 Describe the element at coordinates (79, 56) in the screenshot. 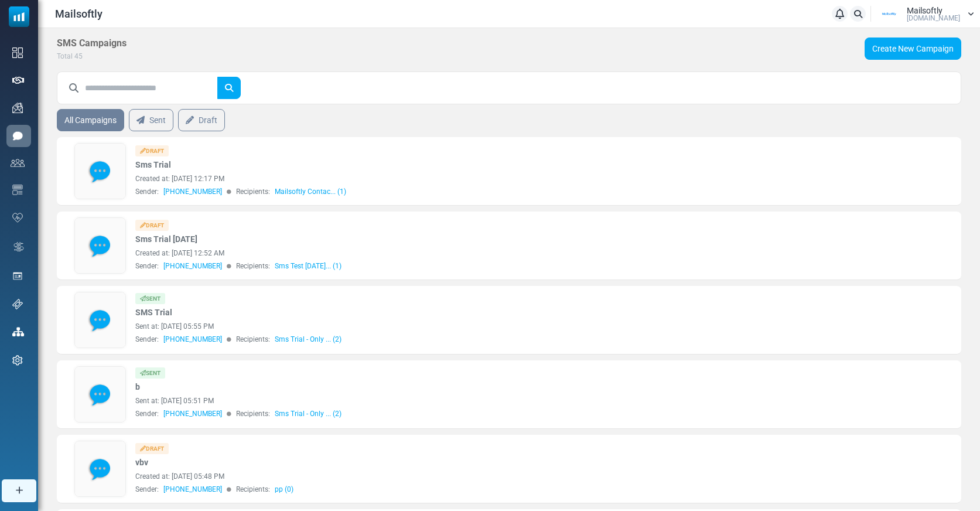

I see `span: 45` at that location.